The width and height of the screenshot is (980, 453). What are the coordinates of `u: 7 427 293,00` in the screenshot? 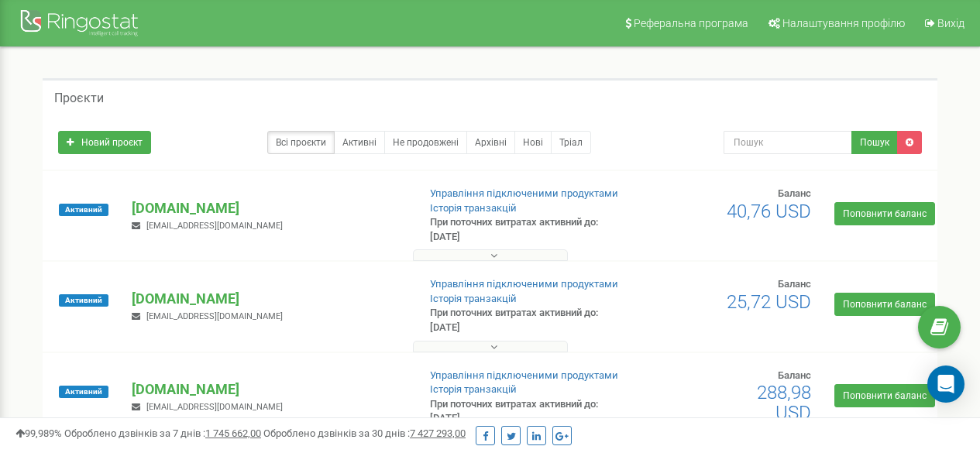 It's located at (438, 433).